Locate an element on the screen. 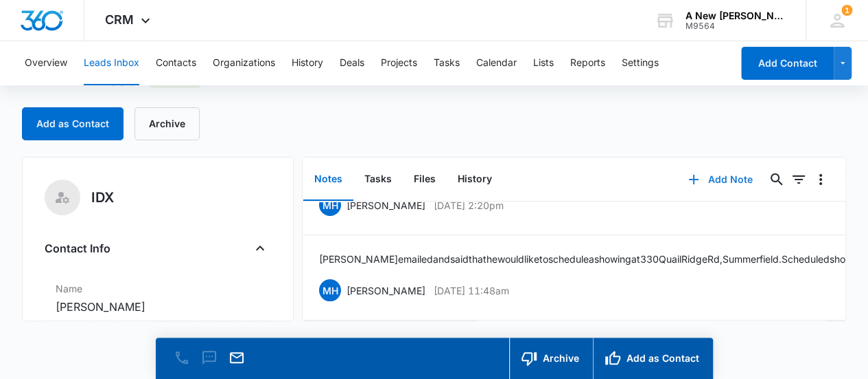 Image resolution: width=868 pixels, height=379 pixels. button: Overview is located at coordinates (46, 63).